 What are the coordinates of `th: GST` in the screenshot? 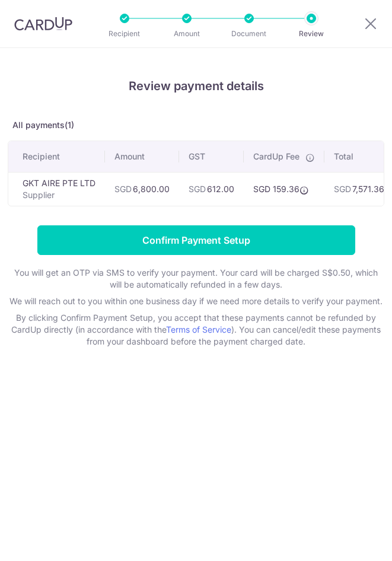 It's located at (211, 157).